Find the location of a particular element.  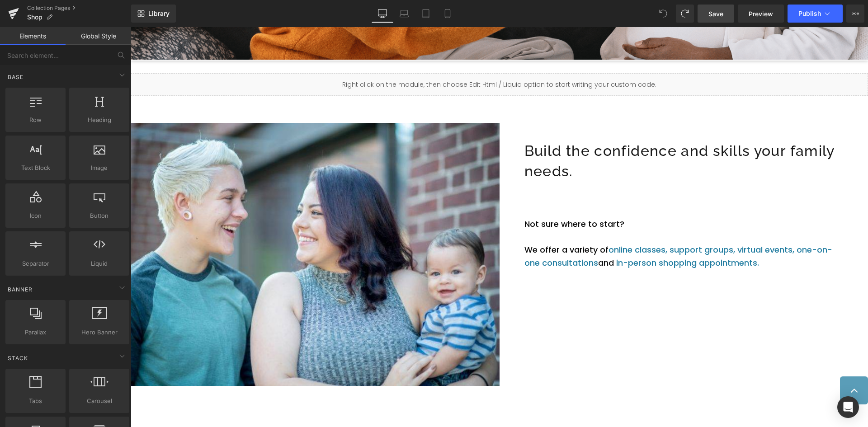

button: More is located at coordinates (855, 14).